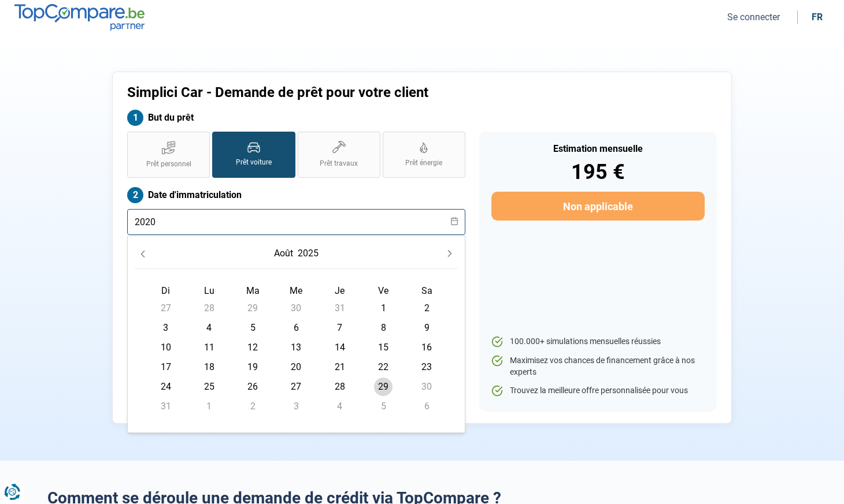 This screenshot has width=844, height=504. What do you see at coordinates (254, 162) in the screenshot?
I see `span: Prêt voiture` at bounding box center [254, 162].